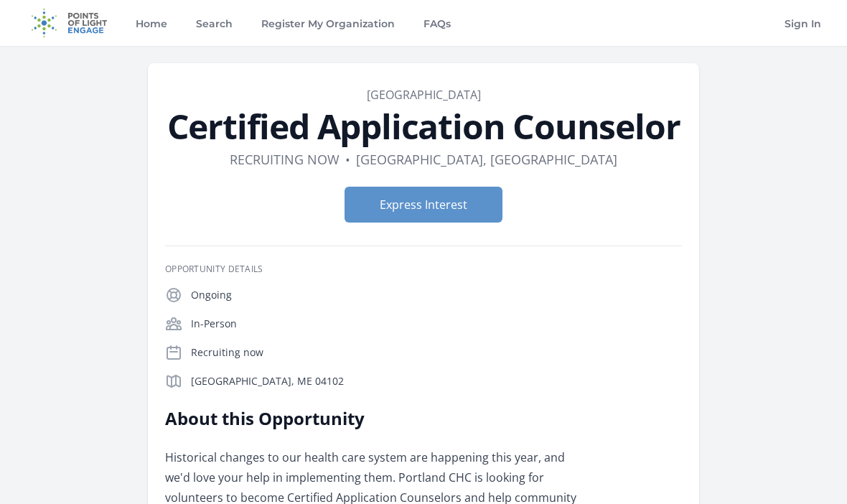  Describe the element at coordinates (436, 324) in the screenshot. I see `p: In-Person` at that location.